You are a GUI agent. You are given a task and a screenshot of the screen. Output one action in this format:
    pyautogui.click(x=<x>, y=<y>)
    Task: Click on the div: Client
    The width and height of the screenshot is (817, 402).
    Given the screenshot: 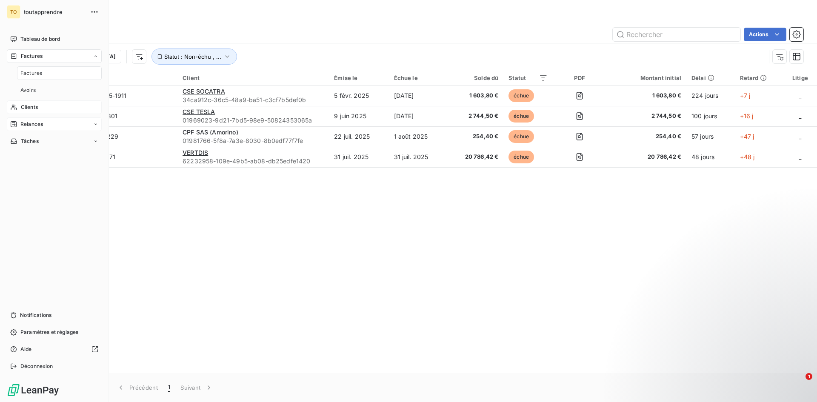 What is the action you would take?
    pyautogui.click(x=253, y=78)
    